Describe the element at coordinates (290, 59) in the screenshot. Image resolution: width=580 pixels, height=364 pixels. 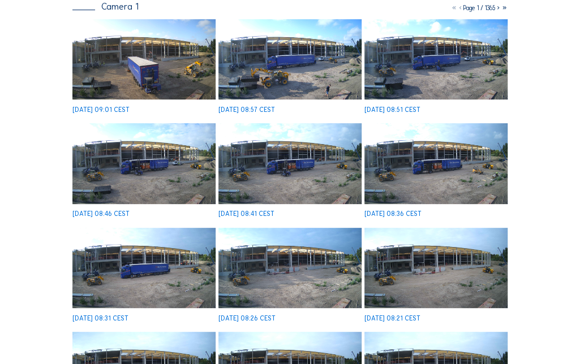
I see `img: image_52626667` at that location.